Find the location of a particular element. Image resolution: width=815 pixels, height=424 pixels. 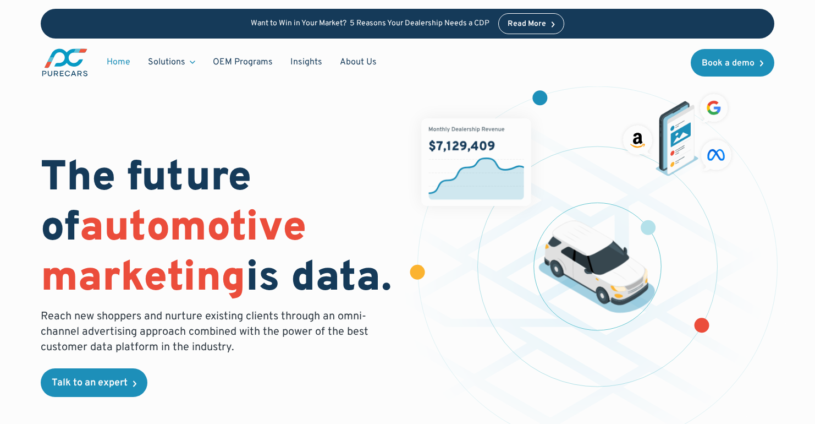

p: Want to Win in Your Market? 5 Reasons Your Dealership Needs a CDP is located at coordinates (370, 24).